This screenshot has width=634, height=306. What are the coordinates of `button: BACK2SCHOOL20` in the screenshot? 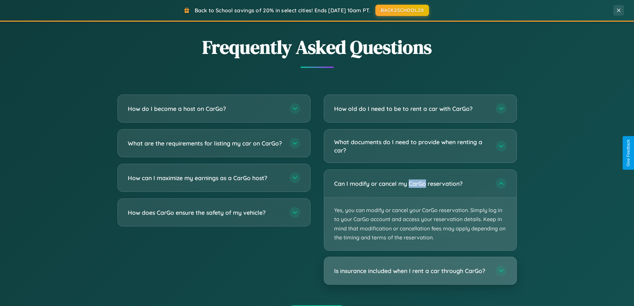 It's located at (402, 10).